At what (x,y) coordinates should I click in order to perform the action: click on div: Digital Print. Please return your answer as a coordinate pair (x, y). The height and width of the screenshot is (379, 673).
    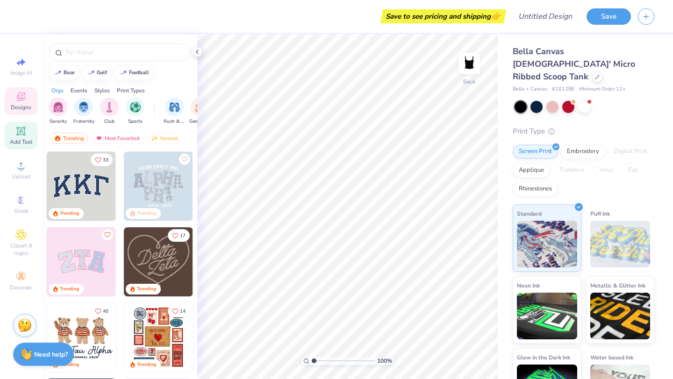
    Looking at the image, I should click on (630, 152).